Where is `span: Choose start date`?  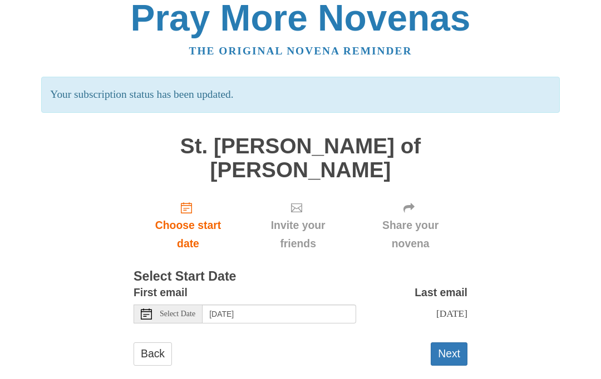 span: Choose start date is located at coordinates (188, 235).